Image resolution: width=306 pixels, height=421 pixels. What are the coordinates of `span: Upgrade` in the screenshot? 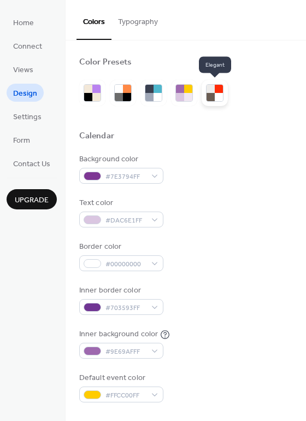 It's located at (32, 200).